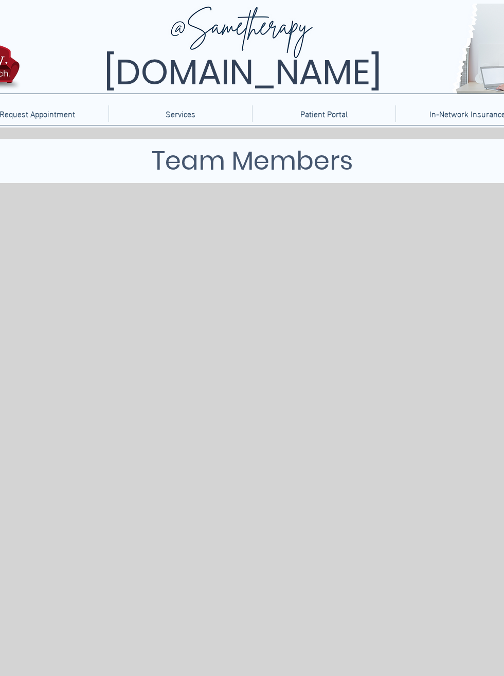  I want to click on span: Team Members, so click(252, 160).